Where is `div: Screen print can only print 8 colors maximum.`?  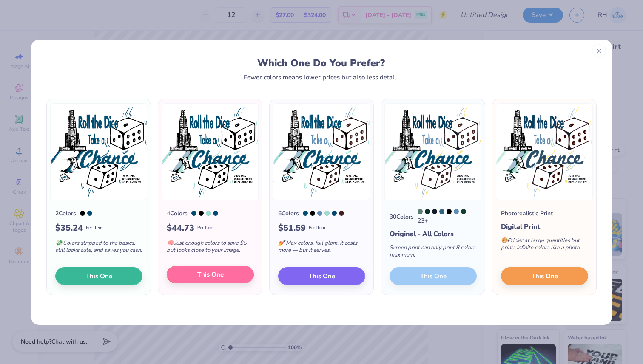 div: Screen print can only print 8 colors maximum. is located at coordinates (433, 253).